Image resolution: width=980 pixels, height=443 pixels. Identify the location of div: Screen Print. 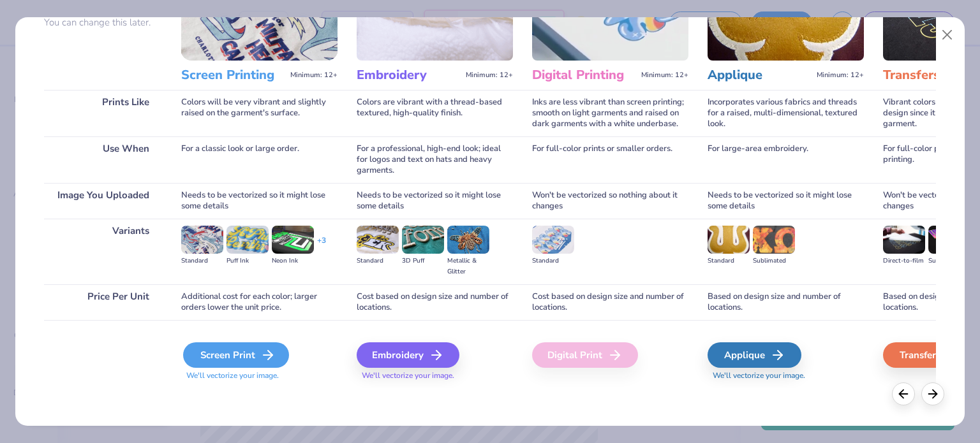
(236, 355).